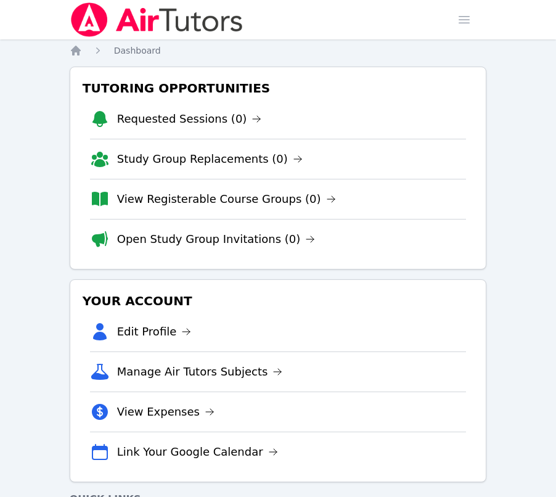  What do you see at coordinates (137, 51) in the screenshot?
I see `a: Dashboard` at bounding box center [137, 51].